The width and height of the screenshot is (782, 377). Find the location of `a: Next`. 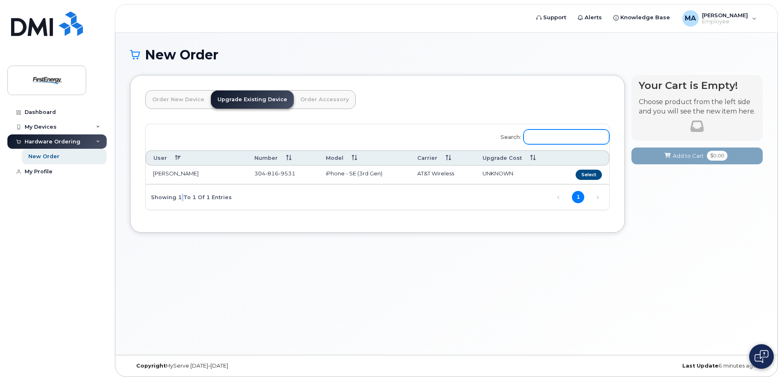

a: Next is located at coordinates (598, 198).